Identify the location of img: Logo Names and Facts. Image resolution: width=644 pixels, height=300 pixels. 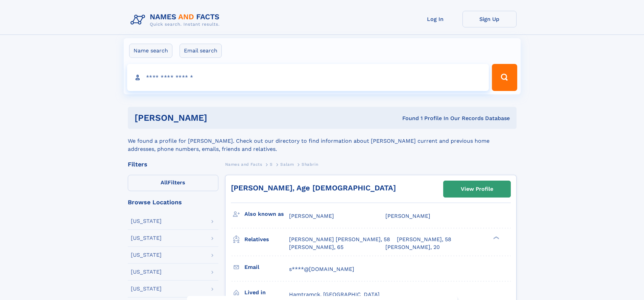
(177, 20).